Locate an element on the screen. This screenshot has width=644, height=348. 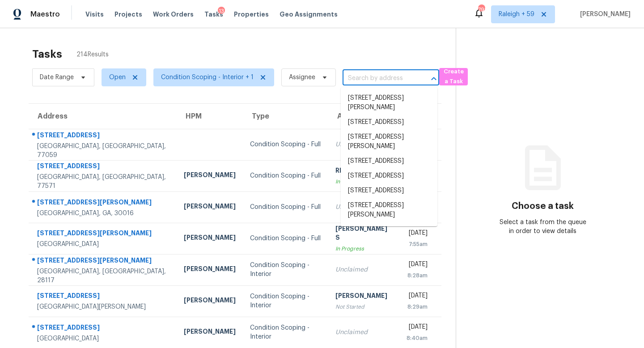
span: Condition Scoping - Interior + 1 is located at coordinates (207, 77).